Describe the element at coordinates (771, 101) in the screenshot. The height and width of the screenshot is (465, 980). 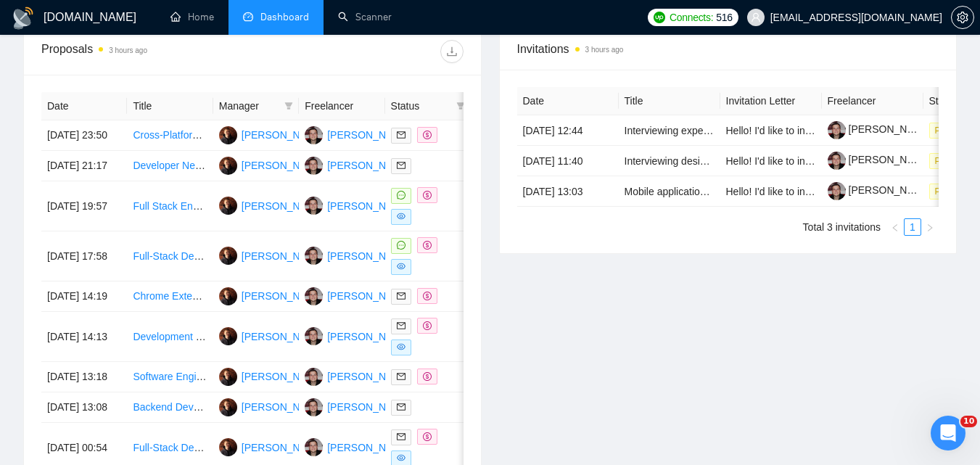
I see `th: Invitation Letter` at that location.